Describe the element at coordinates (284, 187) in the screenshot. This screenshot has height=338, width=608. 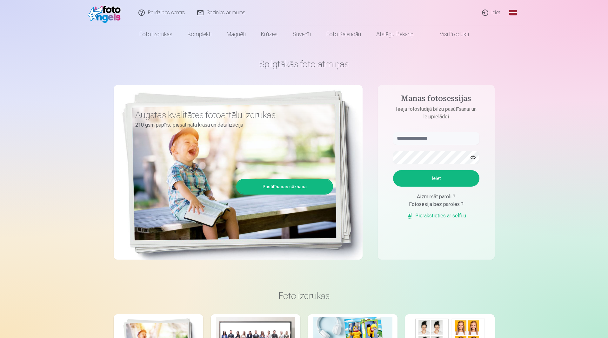
I see `a: Pasūtīšanas sākšana` at that location.